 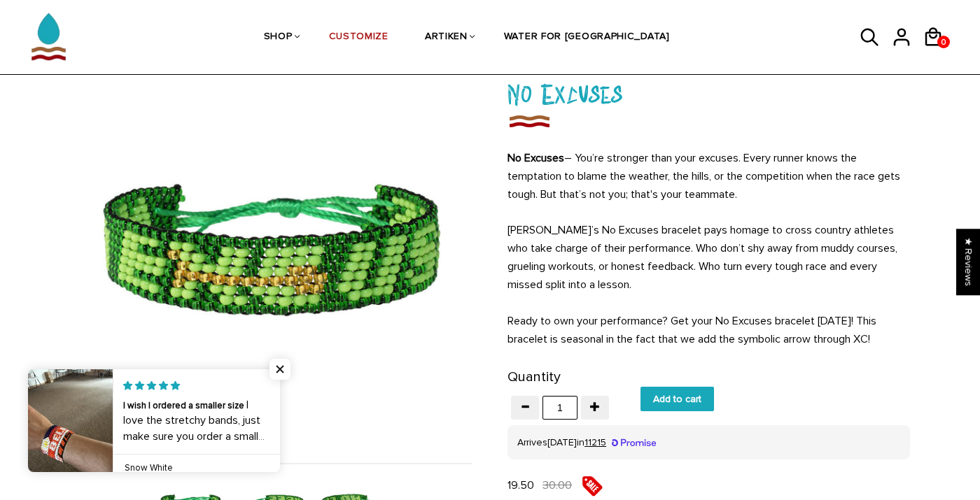 I want to click on a: CUSTOMIZE, so click(x=358, y=38).